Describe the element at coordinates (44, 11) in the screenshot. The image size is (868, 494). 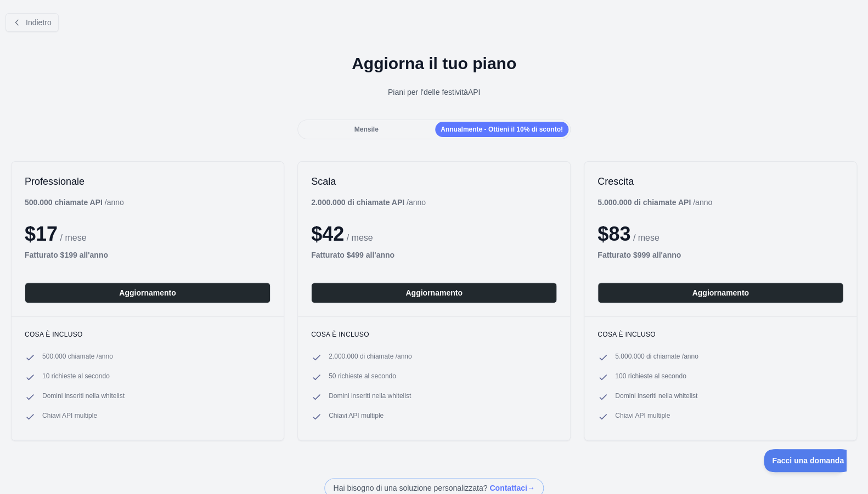
I see `font: Facci una domanda` at that location.